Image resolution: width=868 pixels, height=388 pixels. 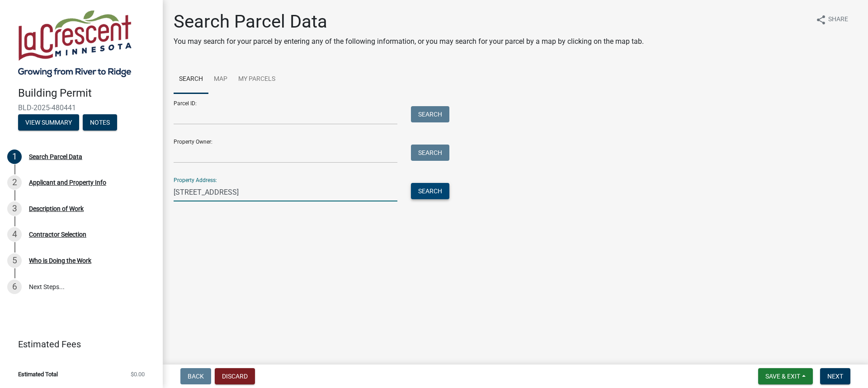 I want to click on span: Next, so click(x=835, y=377).